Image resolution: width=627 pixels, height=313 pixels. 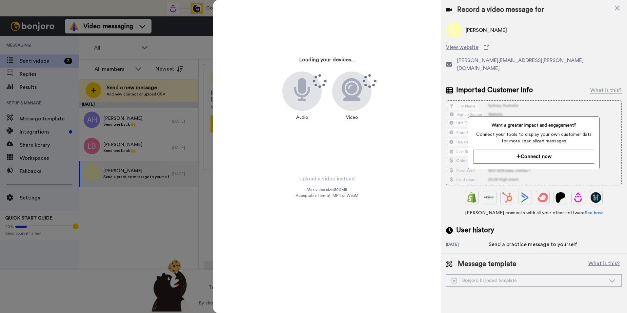 What do you see at coordinates (327, 190) in the screenshot?
I see `span: Max video size: 500 MB` at bounding box center [327, 190].